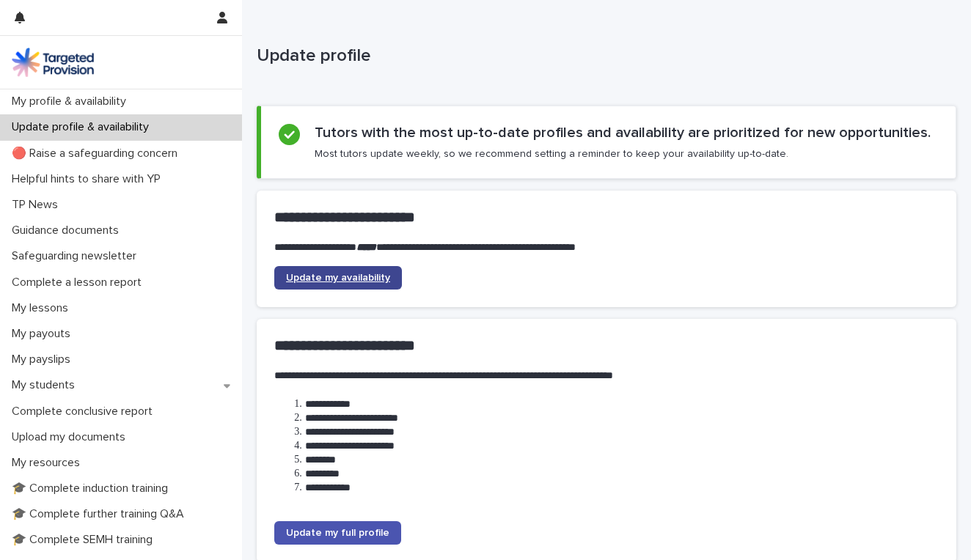 This screenshot has width=971, height=560. I want to click on p: My lessons, so click(43, 308).